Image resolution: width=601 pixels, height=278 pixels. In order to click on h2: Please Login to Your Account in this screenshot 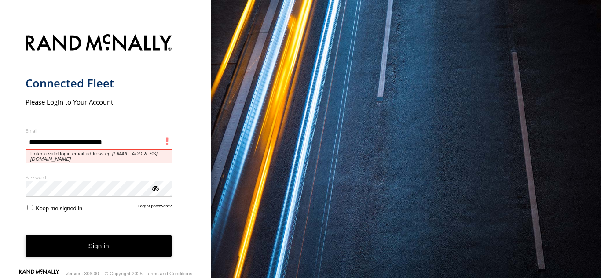, I will do `click(98, 102)`.